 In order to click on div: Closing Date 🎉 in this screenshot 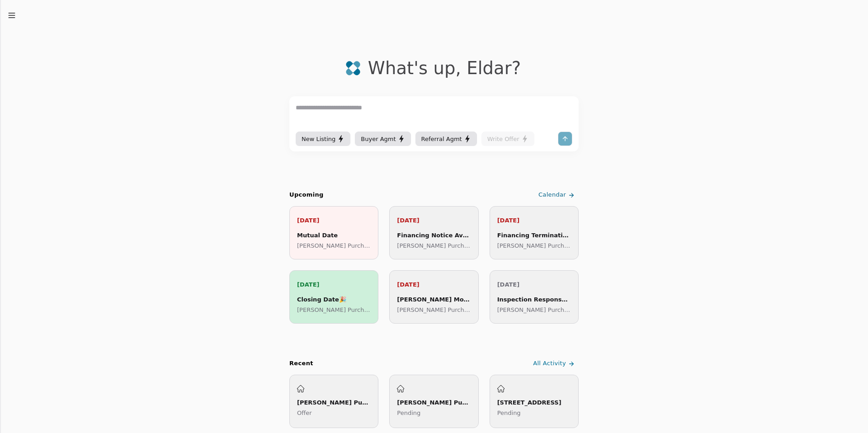, I will do `click(333, 300)`.